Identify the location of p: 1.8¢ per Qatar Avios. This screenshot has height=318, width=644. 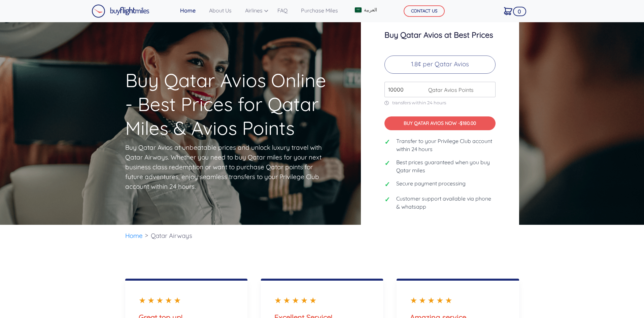
(440, 65).